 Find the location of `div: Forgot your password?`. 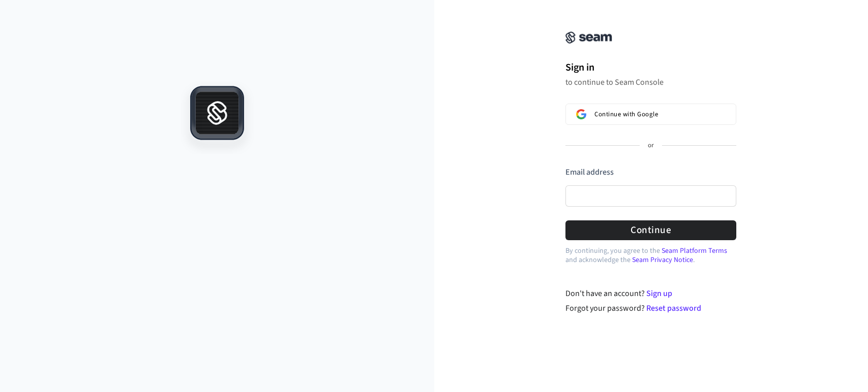

div: Forgot your password? is located at coordinates (651, 309).